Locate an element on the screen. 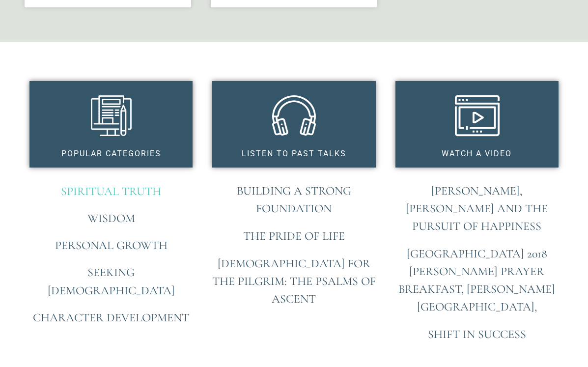  h3: Listen to past Talks is located at coordinates (294, 154).